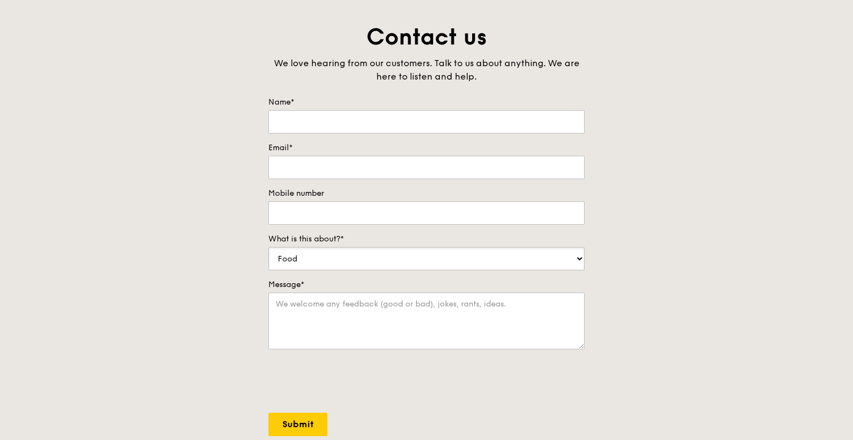  What do you see at coordinates (426, 285) in the screenshot?
I see `label: Message*` at bounding box center [426, 285].